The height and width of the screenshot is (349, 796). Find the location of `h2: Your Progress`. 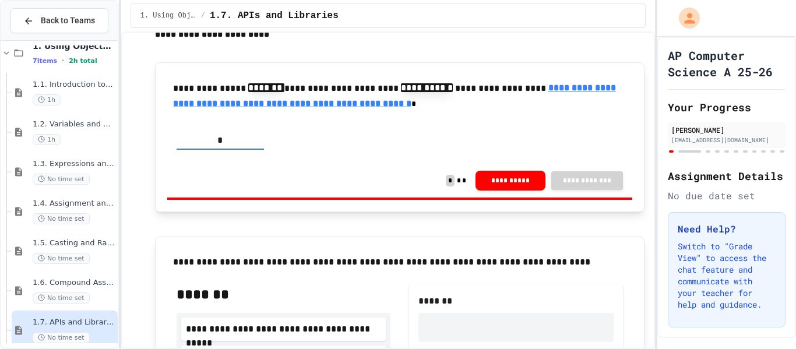

h2: Your Progress is located at coordinates (727, 107).